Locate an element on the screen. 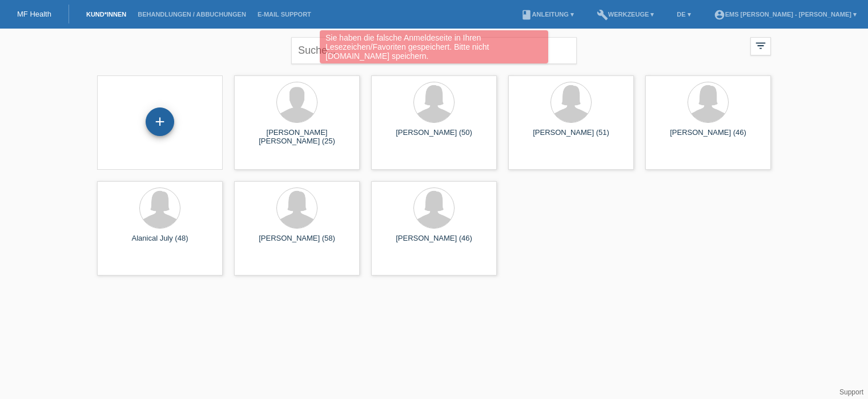 The height and width of the screenshot is (399, 868). i: build is located at coordinates (603, 15).